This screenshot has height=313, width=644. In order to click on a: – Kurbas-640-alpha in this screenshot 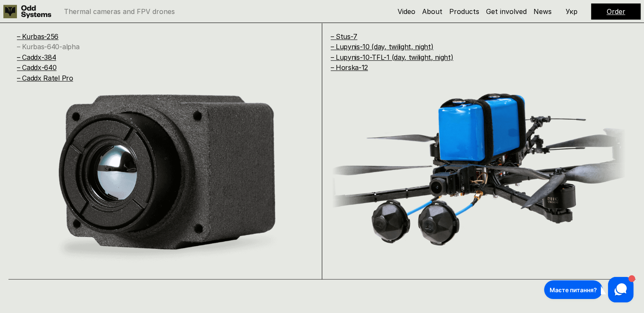, I will do `click(48, 47)`.